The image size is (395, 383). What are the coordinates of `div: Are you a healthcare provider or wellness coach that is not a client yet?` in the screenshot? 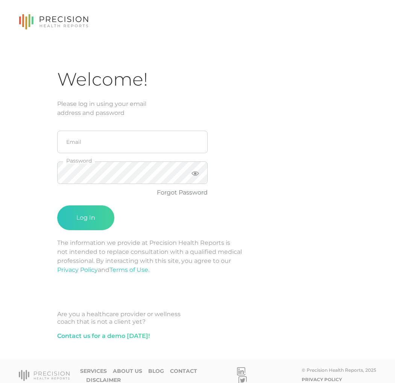 It's located at (197, 318).